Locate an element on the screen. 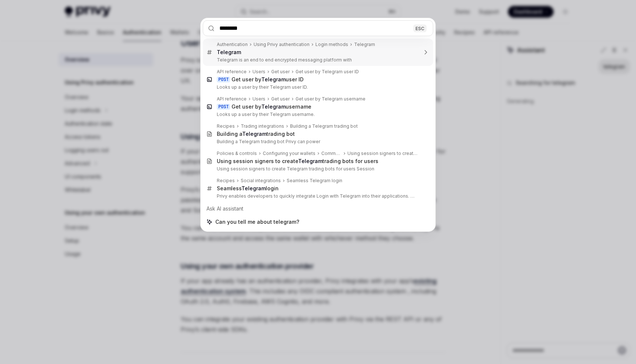 The width and height of the screenshot is (636, 364). p: Privy enables developers to quickly integrate Login with Telegram into their applications. With is located at coordinates (317, 196).